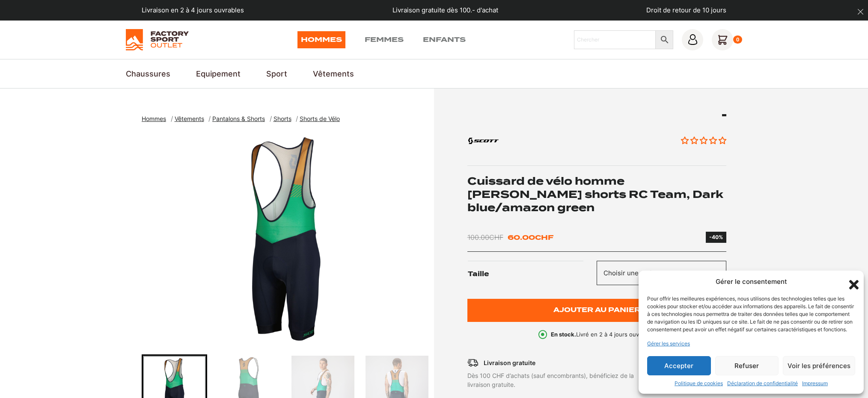 The height and width of the screenshot is (398, 868). What do you see at coordinates (751, 314) in the screenshot?
I see `div: Pour offrir les meilleures expériences, nous utilisons des technologies telles que les cookies po...` at bounding box center [751, 314].